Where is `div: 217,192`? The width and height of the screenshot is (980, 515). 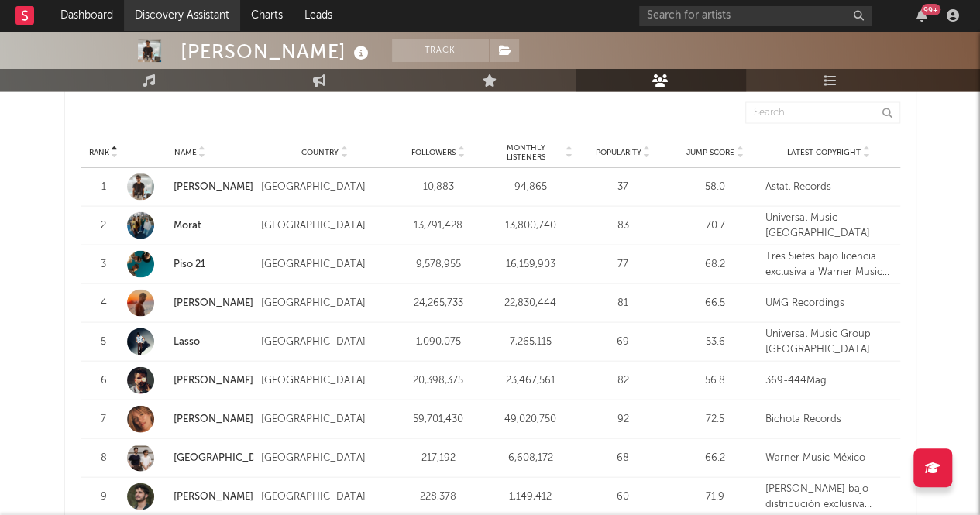
div: 217,192 is located at coordinates (438, 459).